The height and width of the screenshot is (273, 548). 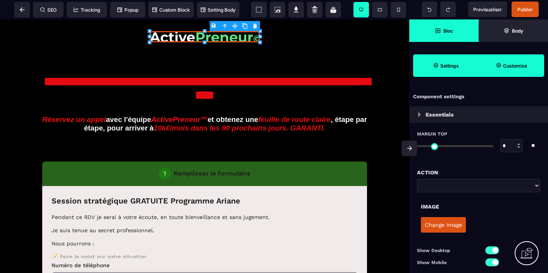 What do you see at coordinates (479, 206) in the screenshot?
I see `div: Image` at bounding box center [479, 206].